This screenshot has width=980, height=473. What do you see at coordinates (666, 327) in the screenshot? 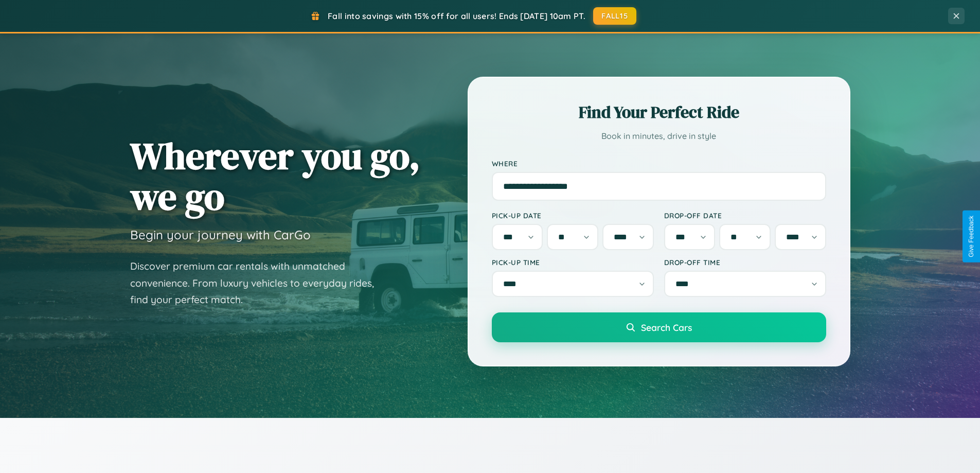
I see `span: Search Cars` at bounding box center [666, 327].